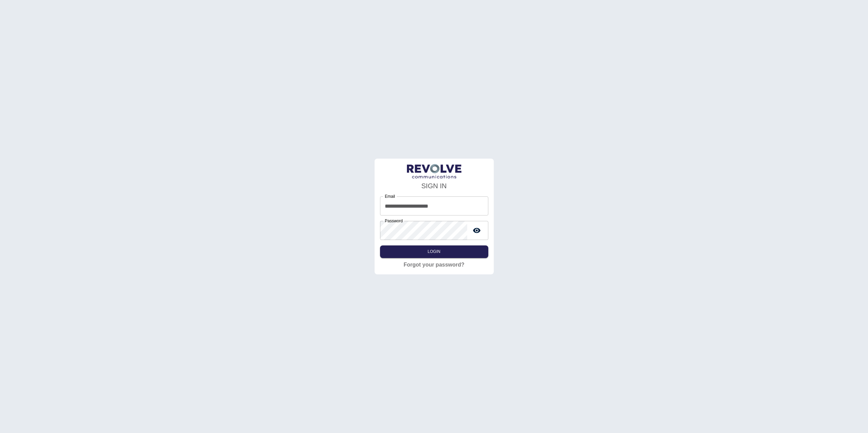 This screenshot has height=433, width=868. I want to click on label: Email, so click(390, 196).